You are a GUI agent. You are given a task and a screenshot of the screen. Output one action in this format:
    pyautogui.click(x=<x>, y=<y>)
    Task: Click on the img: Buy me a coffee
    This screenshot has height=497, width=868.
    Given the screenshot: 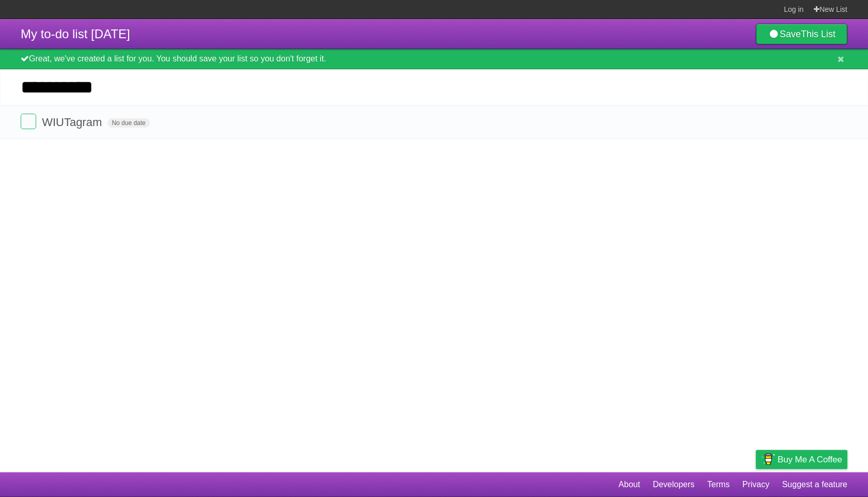 What is the action you would take?
    pyautogui.click(x=768, y=459)
    